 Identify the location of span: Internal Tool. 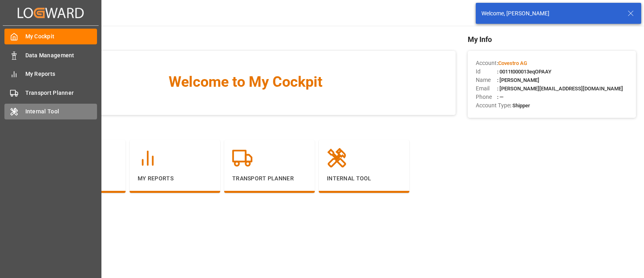
(61, 111).